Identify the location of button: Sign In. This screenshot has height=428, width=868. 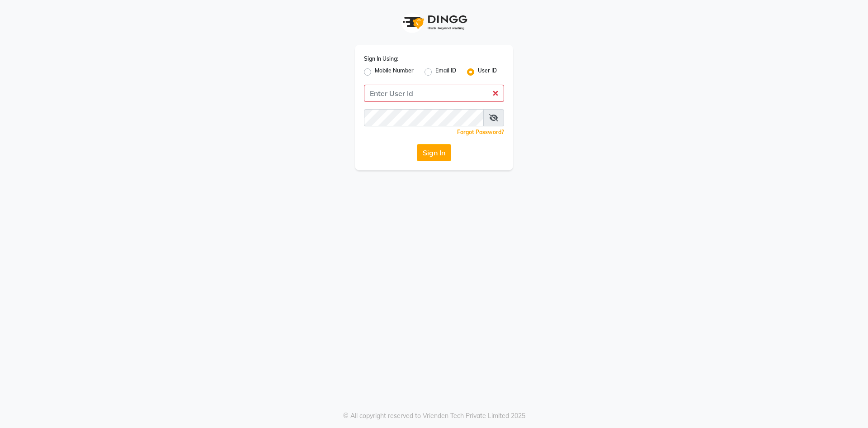
(434, 153).